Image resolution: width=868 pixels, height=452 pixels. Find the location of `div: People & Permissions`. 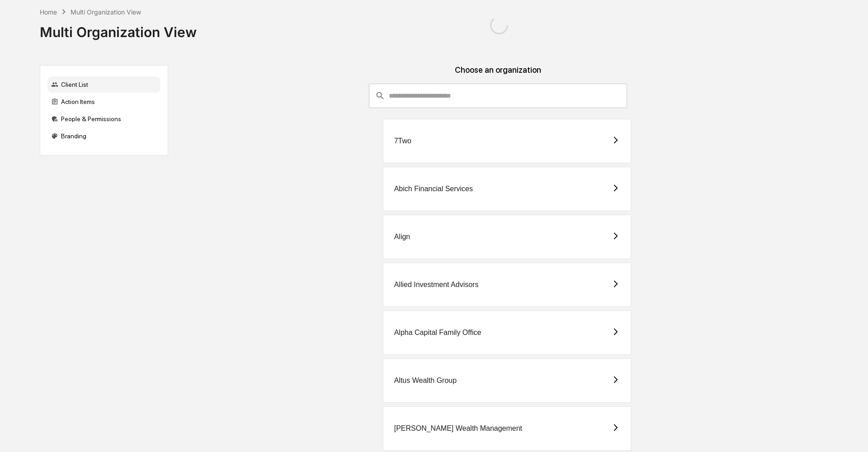

div: People & Permissions is located at coordinates (104, 119).